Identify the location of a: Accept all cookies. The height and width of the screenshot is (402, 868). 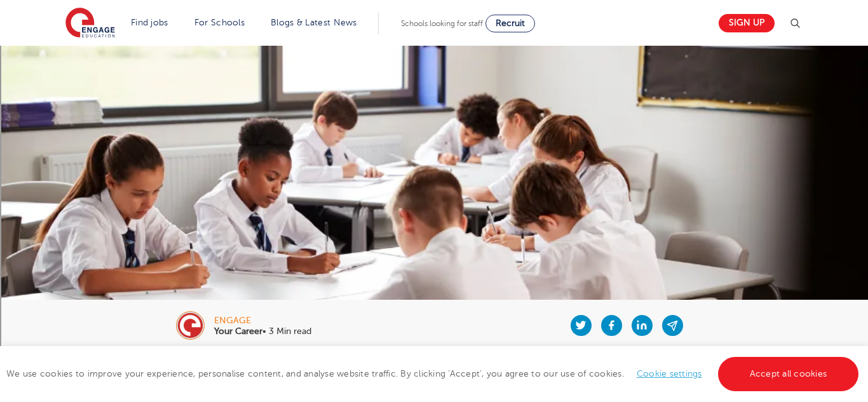
(788, 374).